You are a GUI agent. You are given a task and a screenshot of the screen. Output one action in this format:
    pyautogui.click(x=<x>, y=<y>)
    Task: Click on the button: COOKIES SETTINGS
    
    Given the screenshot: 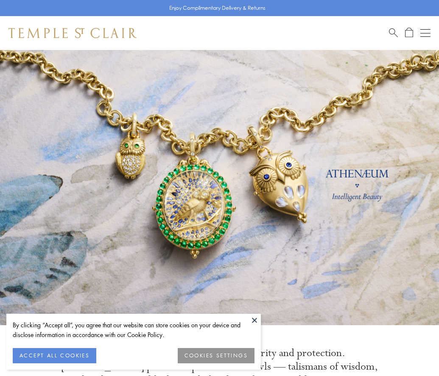 What is the action you would take?
    pyautogui.click(x=216, y=356)
    